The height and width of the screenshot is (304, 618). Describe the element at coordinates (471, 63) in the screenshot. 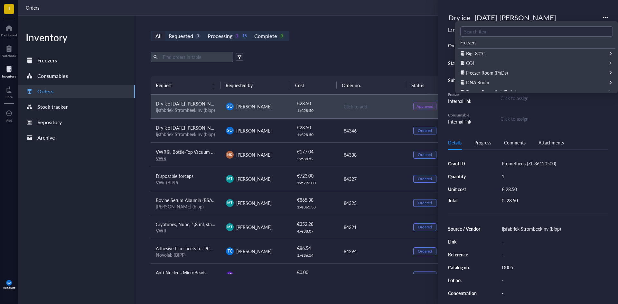

I see `span: CC4` at that location.